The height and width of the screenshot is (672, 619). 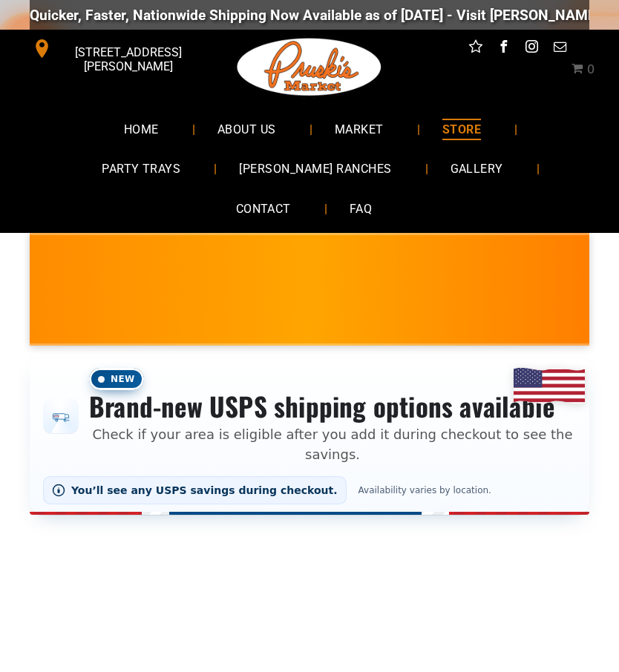 I want to click on a: Social network, so click(x=475, y=49).